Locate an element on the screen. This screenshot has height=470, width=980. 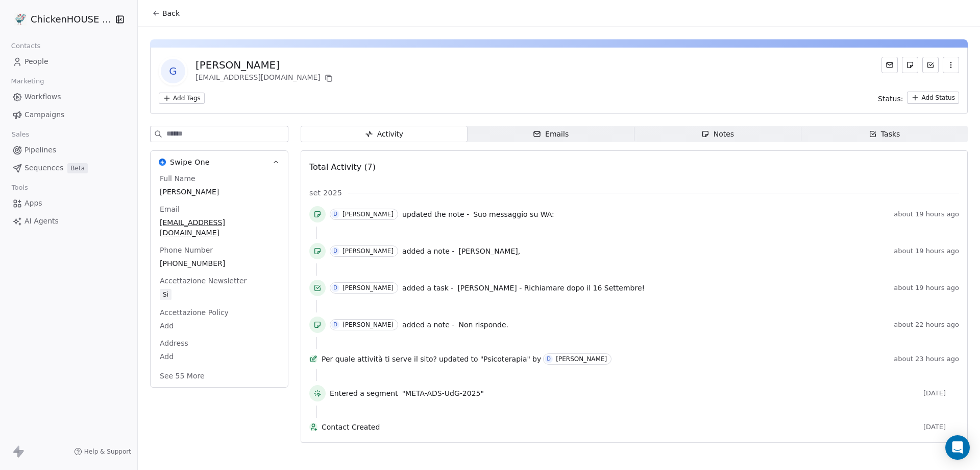
span: Marketing is located at coordinates (27, 81).